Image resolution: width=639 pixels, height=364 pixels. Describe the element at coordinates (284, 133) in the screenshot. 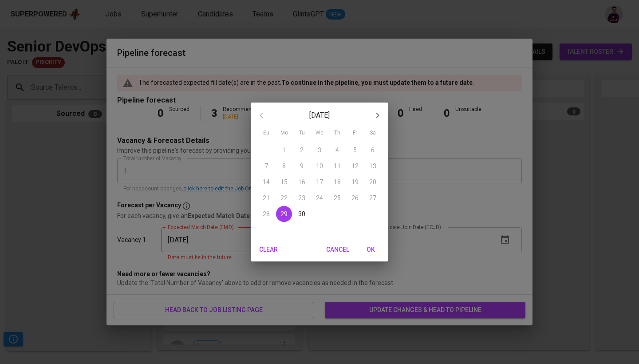

I see `span: Mo` at that location.